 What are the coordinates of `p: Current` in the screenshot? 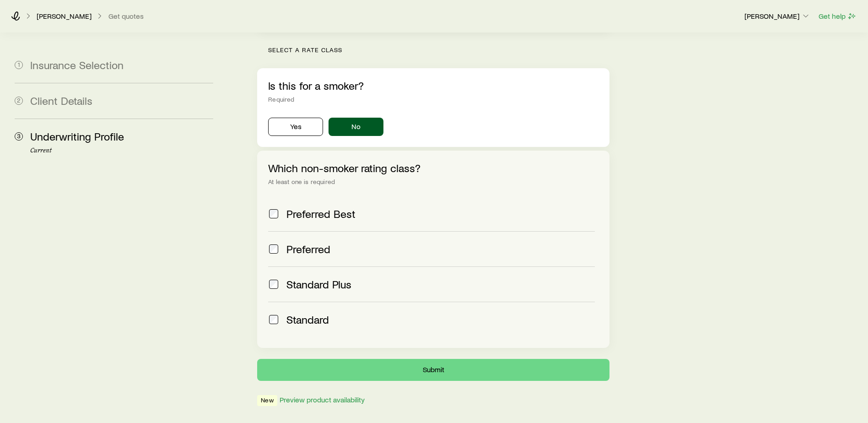 It's located at (122, 151).